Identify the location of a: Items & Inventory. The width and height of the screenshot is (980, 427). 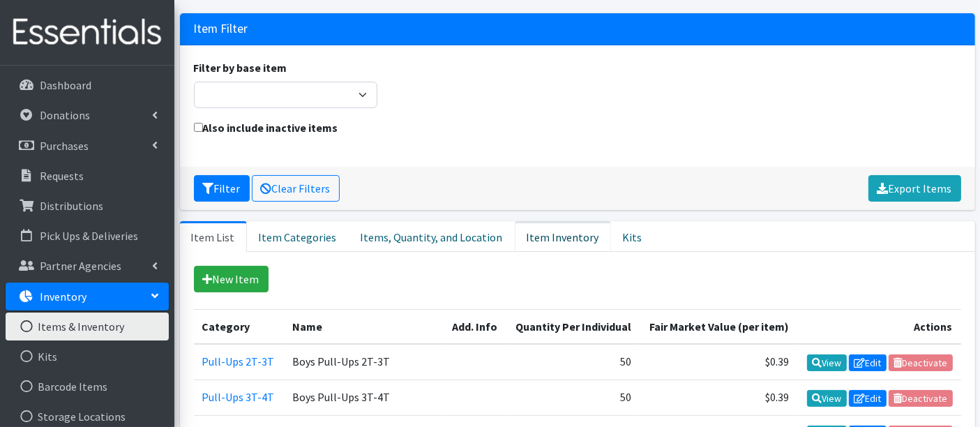
(87, 326).